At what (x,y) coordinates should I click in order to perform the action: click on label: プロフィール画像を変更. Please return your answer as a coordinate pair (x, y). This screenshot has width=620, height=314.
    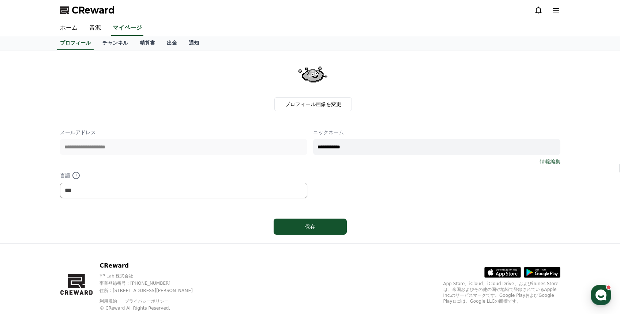
    Looking at the image, I should click on (313, 104).